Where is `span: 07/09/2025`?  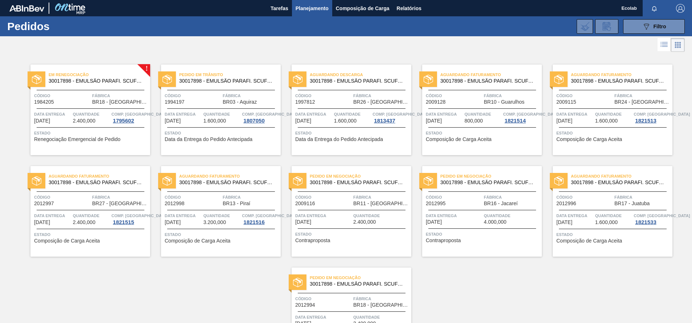 span: 07/09/2025 is located at coordinates (564, 222).